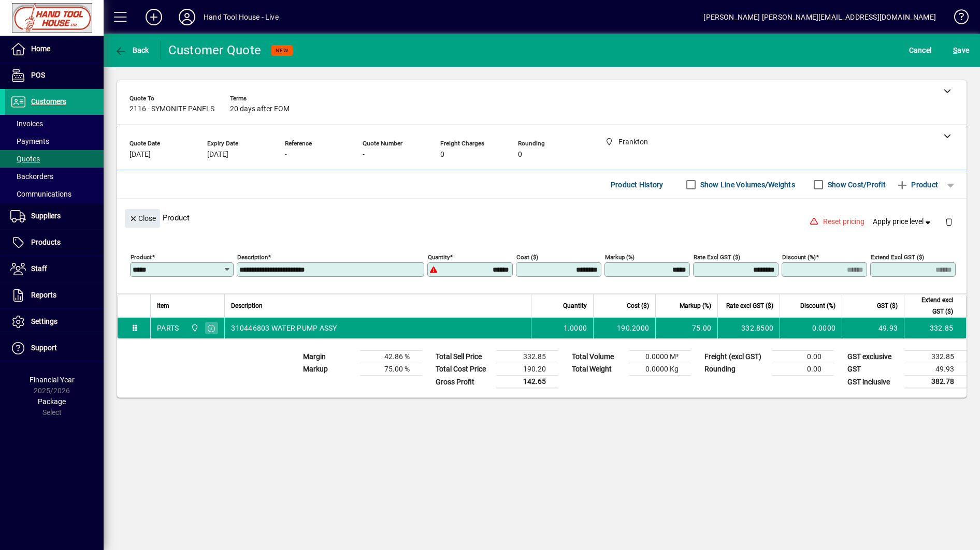 The image size is (980, 550). I want to click on span: Back, so click(131, 50).